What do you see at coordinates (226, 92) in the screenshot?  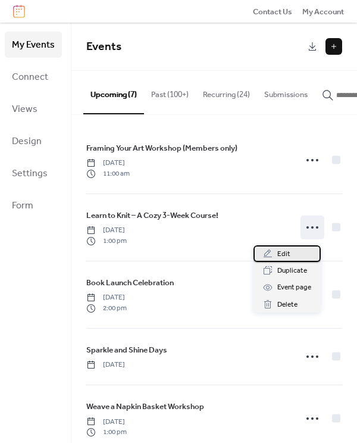 I see `button: Recurring (24)` at bounding box center [226, 92].